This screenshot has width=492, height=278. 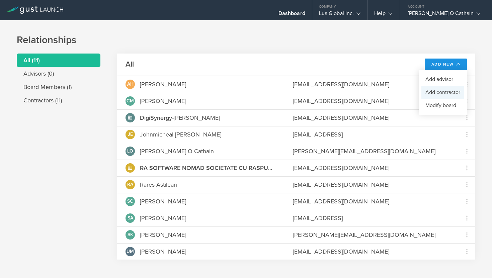 What do you see at coordinates (59, 74) in the screenshot?
I see `li: Advisors (0)` at bounding box center [59, 74].